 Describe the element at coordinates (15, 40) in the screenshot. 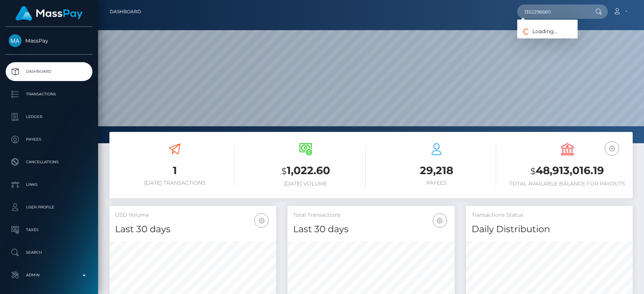

I see `img: MassPay` at that location.